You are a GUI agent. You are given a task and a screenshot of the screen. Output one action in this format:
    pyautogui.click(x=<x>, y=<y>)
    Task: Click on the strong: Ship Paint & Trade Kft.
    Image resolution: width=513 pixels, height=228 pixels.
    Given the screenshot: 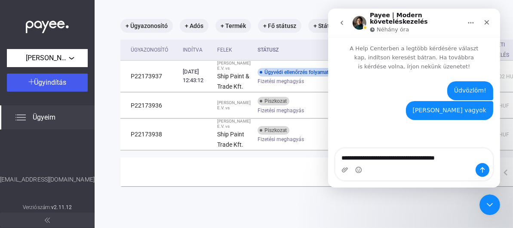 What is the action you would take?
    pyautogui.click(x=233, y=81)
    